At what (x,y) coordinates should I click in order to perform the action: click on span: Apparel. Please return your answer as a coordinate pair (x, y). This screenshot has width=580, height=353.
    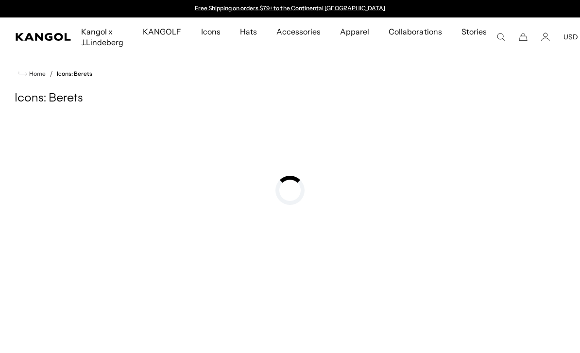
    Looking at the image, I should click on (355, 32).